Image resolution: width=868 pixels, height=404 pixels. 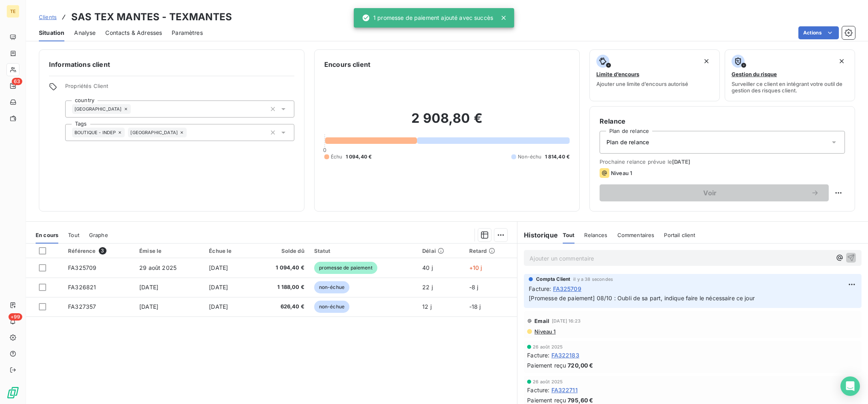 What do you see at coordinates (158, 267) in the screenshot?
I see `span: 29 août 2025` at bounding box center [158, 267].